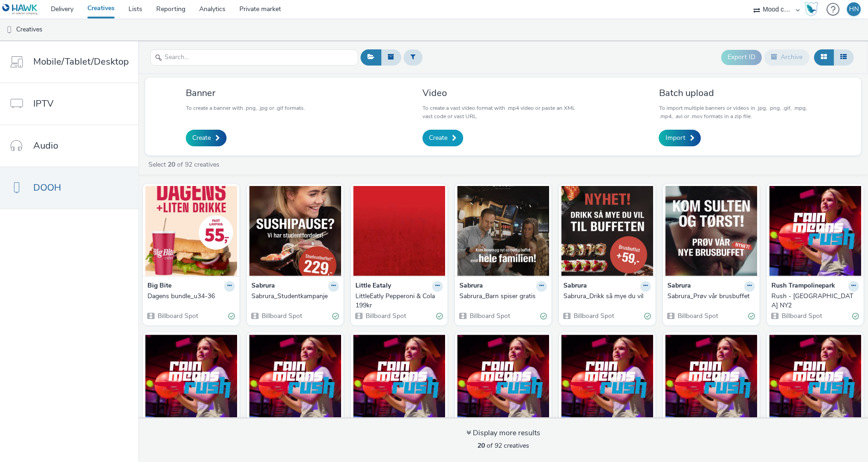  What do you see at coordinates (503, 93) in the screenshot?
I see `h3: Video` at bounding box center [503, 93].